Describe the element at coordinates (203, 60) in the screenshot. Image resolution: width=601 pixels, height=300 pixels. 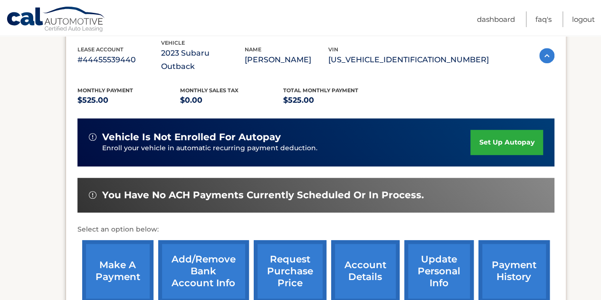
I see `p: 2023 Subaru Outback` at that location.